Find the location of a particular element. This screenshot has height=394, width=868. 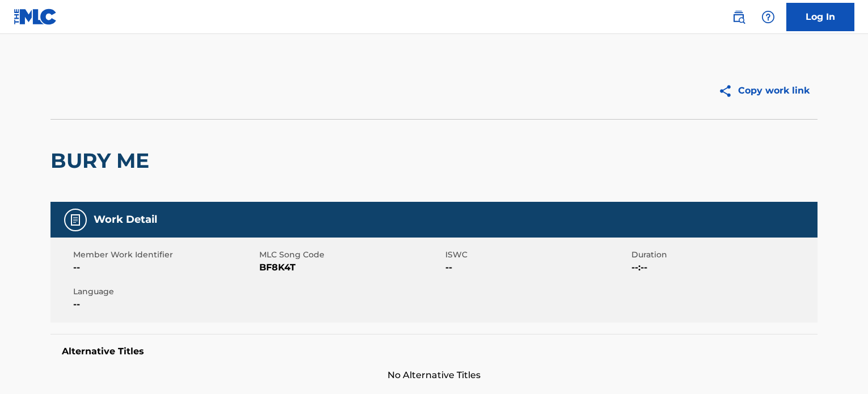

h5: Work Detail is located at coordinates (126, 219).